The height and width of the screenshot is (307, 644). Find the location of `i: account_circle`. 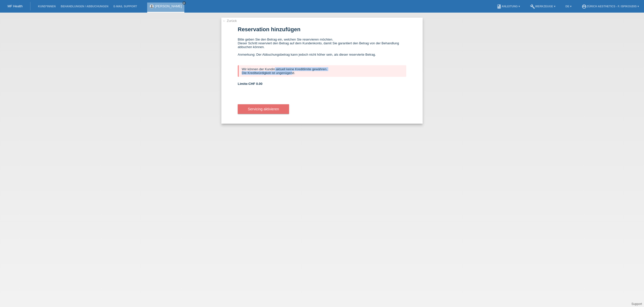

i: account_circle is located at coordinates (584, 7).